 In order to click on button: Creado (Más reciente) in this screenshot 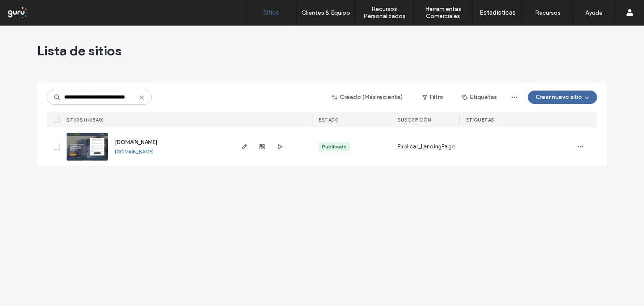, I will do `click(367, 97)`.